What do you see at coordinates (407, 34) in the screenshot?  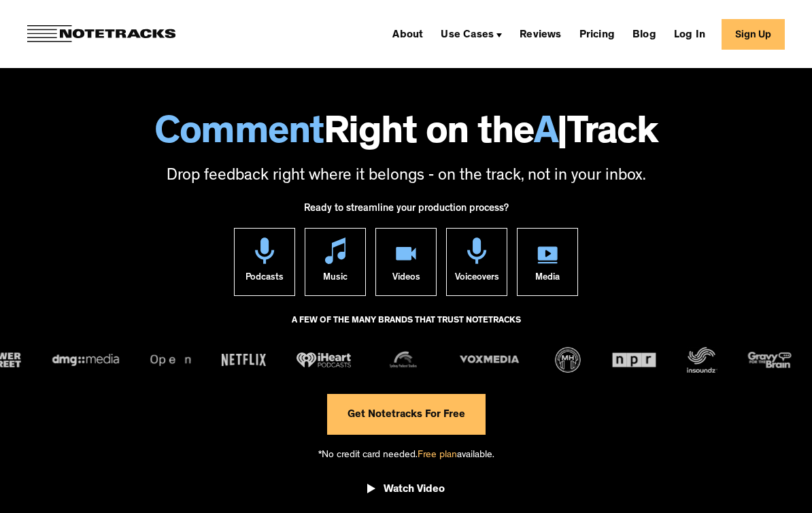 I see `a: About` at bounding box center [407, 34].